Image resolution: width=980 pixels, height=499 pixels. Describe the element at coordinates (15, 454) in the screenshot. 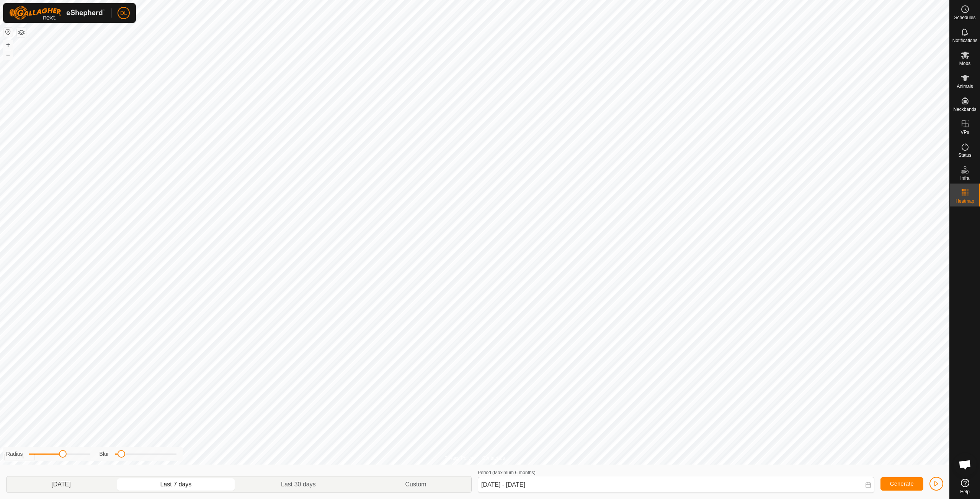

I see `label: Radius` at that location.